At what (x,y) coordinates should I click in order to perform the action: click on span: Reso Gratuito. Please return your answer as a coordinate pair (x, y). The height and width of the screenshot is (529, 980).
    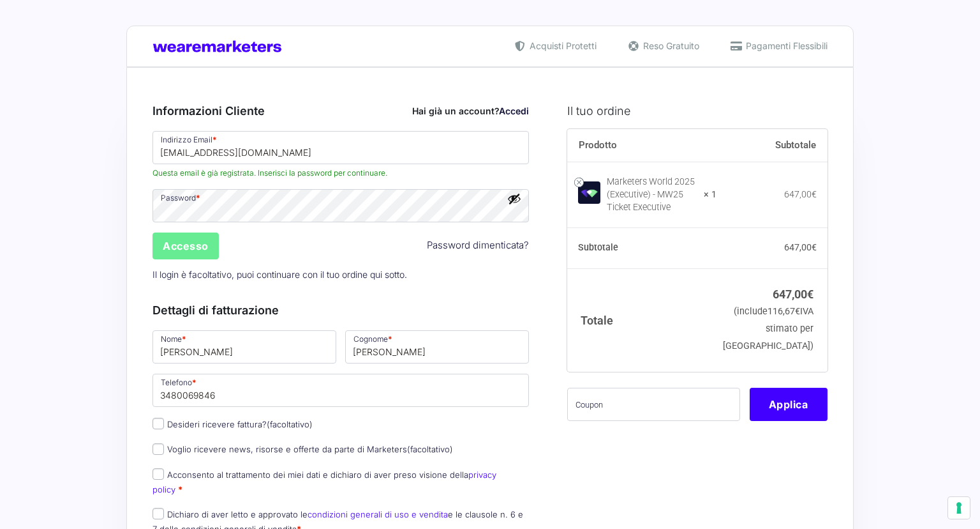
    Looking at the image, I should click on (670, 45).